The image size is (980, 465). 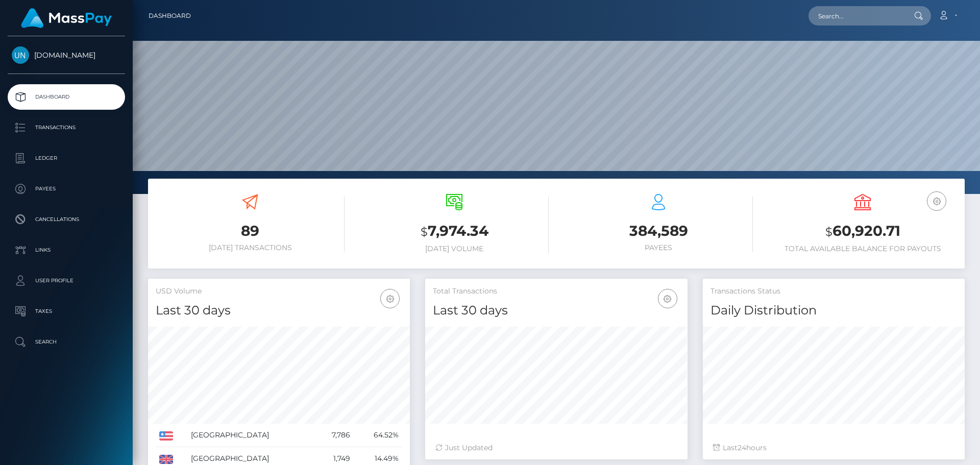 I want to click on p: Search, so click(x=66, y=342).